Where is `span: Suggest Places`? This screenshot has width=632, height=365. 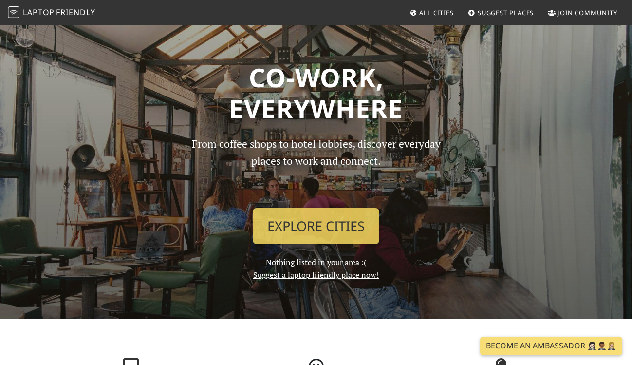 span: Suggest Places is located at coordinates (506, 13).